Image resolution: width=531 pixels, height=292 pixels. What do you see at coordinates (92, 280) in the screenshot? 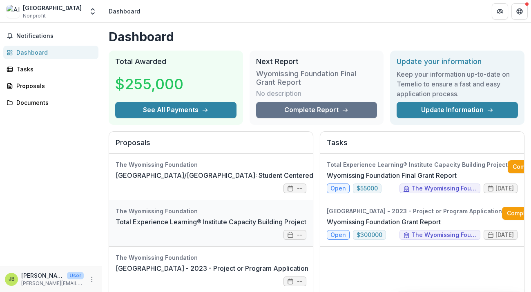
I see `button: More` at bounding box center [92, 280].